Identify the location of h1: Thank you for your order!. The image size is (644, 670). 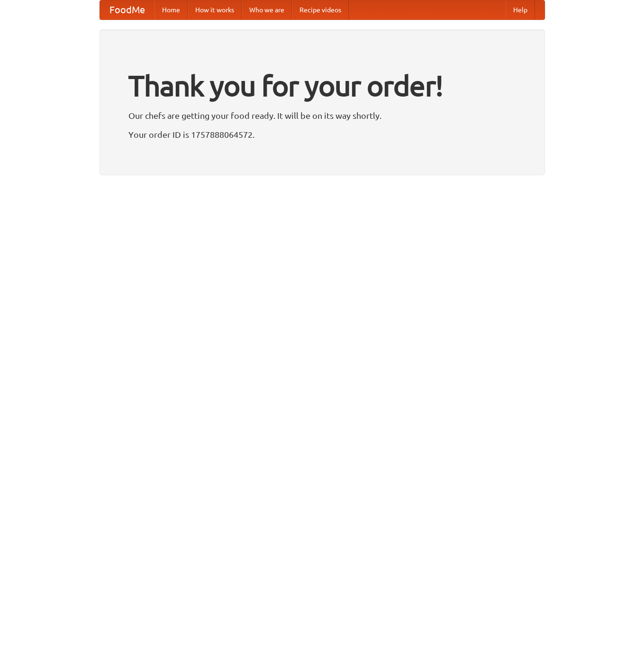
(323, 86).